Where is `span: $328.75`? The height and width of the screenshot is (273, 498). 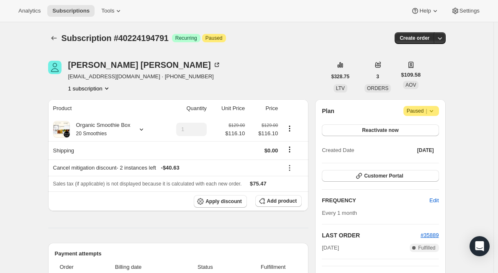
span: $328.75 is located at coordinates (340, 77).